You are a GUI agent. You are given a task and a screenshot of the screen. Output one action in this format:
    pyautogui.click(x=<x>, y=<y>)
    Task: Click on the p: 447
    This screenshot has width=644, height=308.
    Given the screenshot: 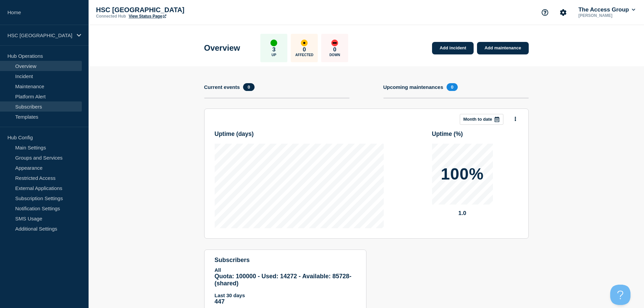 What is the action you would take?
    pyautogui.click(x=285, y=302)
    